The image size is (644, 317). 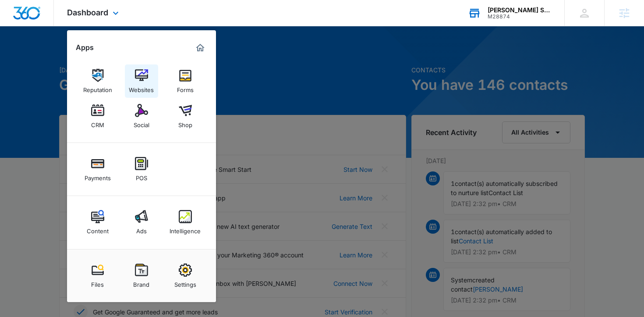 What do you see at coordinates (97, 229) in the screenshot?
I see `div: Content` at bounding box center [97, 229].